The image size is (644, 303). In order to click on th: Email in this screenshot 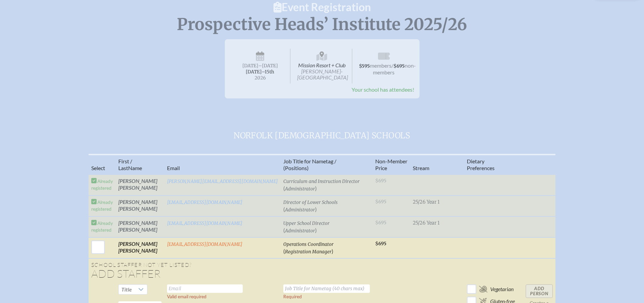, I will do `click(223, 165)`.